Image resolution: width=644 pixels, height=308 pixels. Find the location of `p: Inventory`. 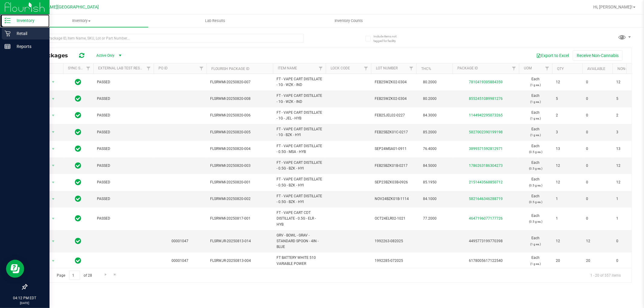

p: Inventory is located at coordinates (29, 21).